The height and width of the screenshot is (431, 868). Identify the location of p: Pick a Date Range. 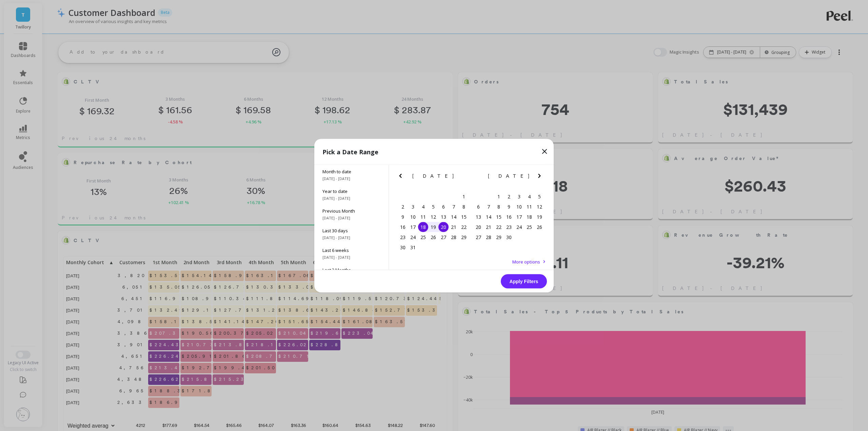
(350, 151).